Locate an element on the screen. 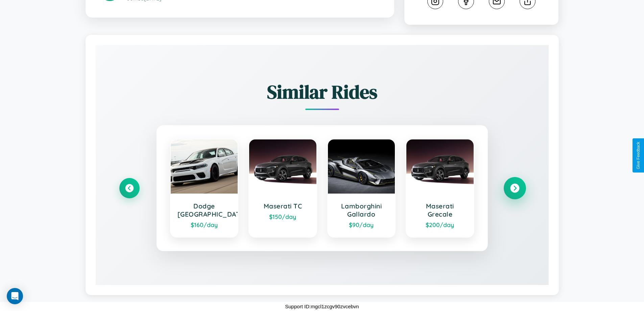 This screenshot has width=644, height=311. div: $ 150 /day is located at coordinates (283, 217).